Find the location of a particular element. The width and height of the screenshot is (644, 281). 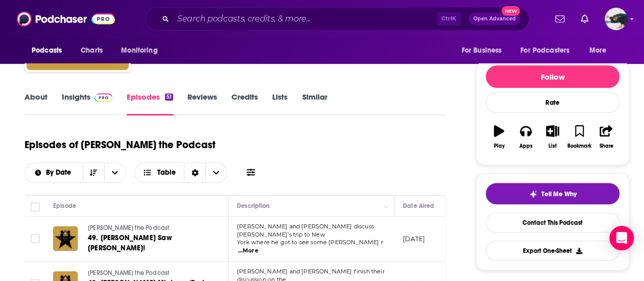

button: Choose View is located at coordinates (181, 173).